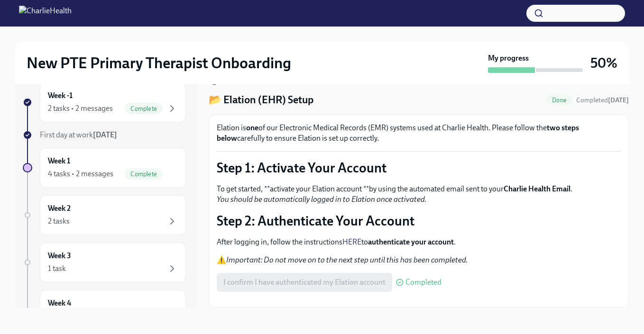  I want to click on em: You should be automatically logged in to Elation once activated., so click(321, 199).